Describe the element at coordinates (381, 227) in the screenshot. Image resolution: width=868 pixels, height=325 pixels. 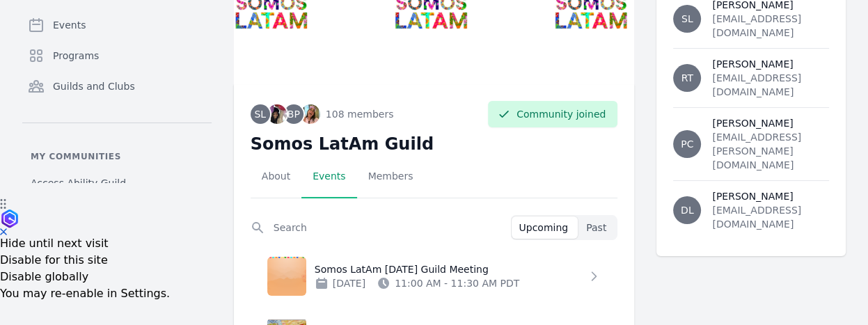
I see `input: Search` at that location.